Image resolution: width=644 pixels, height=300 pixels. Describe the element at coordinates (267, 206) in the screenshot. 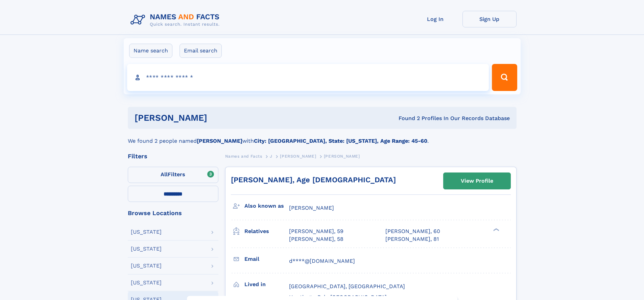

I see `h3: Also known as` at that location.